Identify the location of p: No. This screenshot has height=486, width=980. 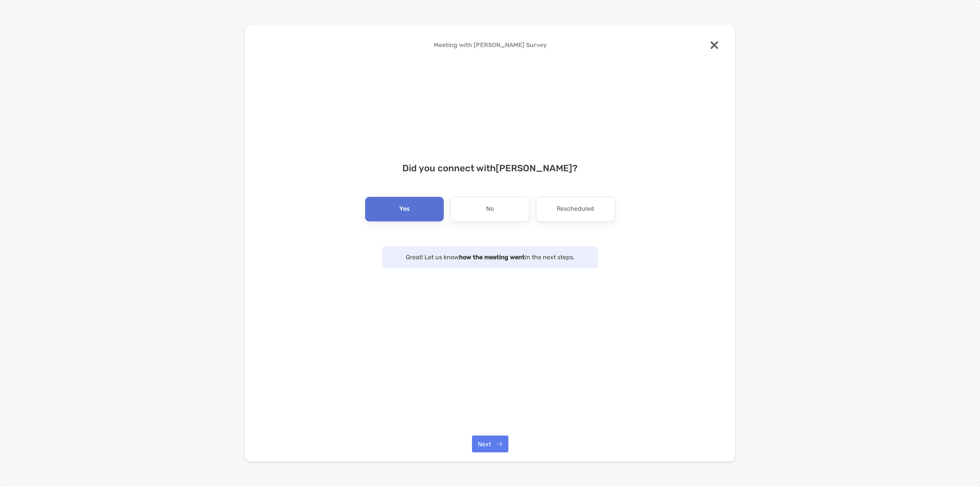
(490, 210).